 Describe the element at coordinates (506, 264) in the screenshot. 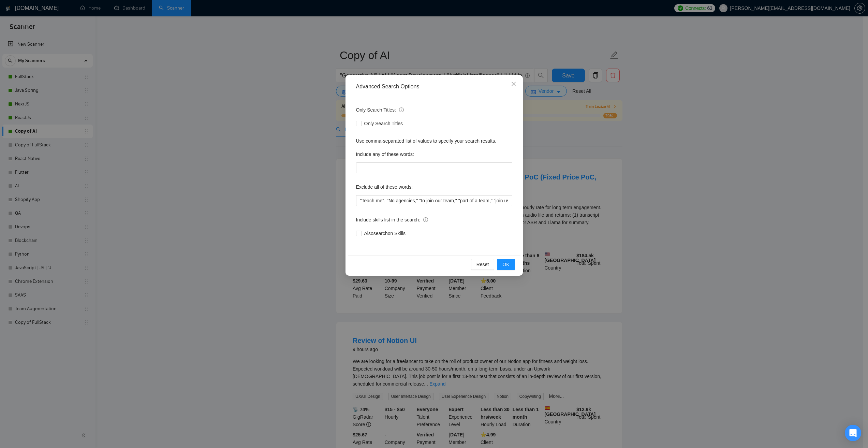

I see `button: OK` at that location.